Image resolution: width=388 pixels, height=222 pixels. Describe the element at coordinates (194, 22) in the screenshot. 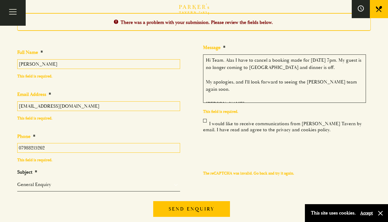

I see `h2: There was a problem with your submission. Please review the fields below.` at that location.